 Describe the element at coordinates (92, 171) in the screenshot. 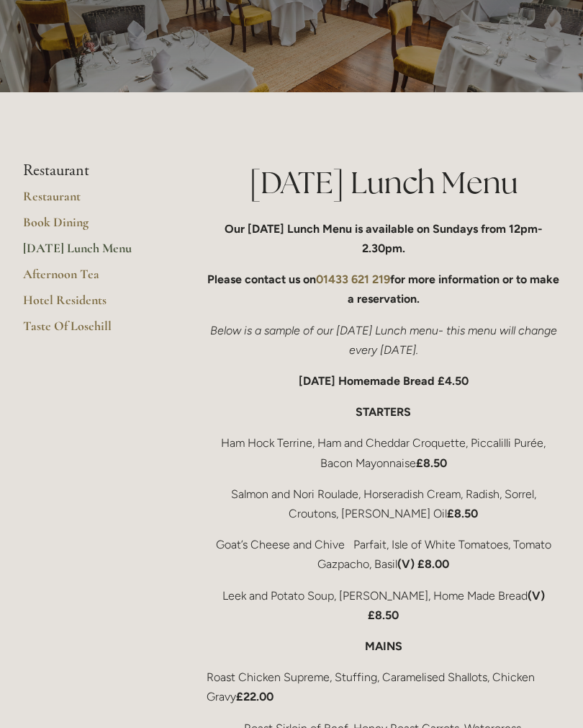

I see `li: Restaurant` at that location.